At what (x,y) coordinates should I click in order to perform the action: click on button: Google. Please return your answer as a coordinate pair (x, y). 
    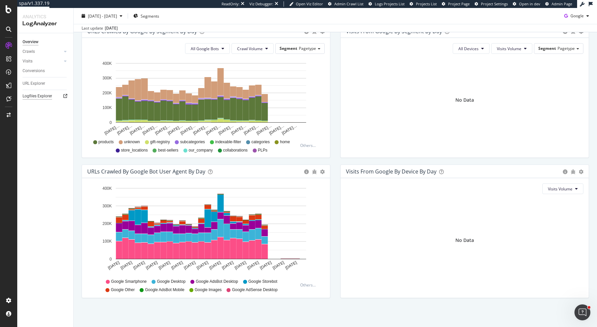
    Looking at the image, I should click on (577, 16).